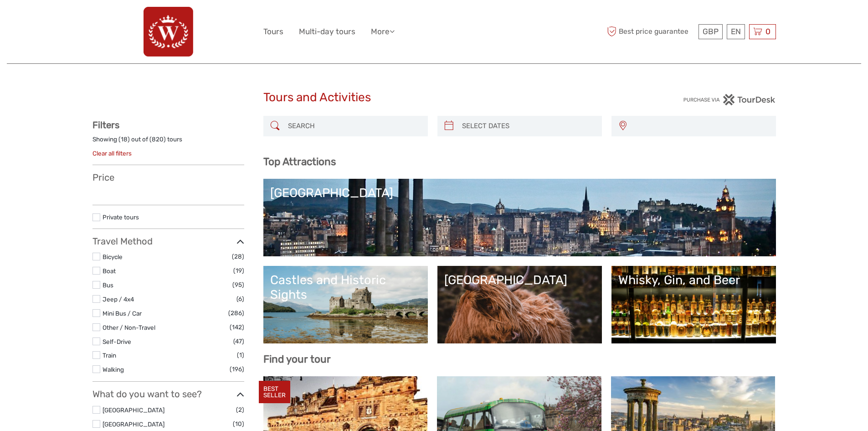 The image size is (868, 431). Describe the element at coordinates (240, 355) in the screenshot. I see `span: (1)` at that location.